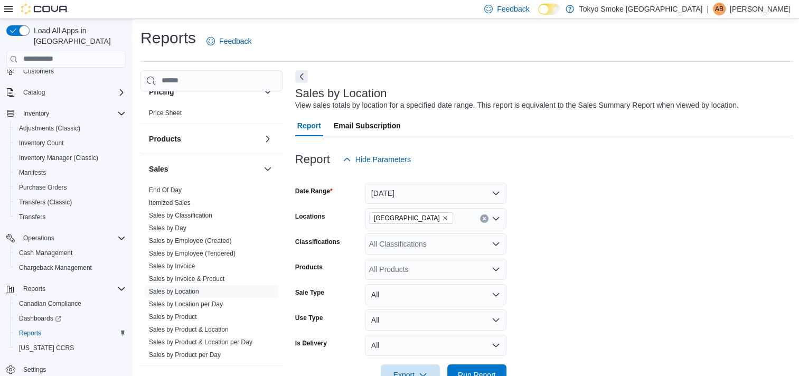 This screenshot has width=799, height=376. I want to click on button: Cash Management, so click(70, 253).